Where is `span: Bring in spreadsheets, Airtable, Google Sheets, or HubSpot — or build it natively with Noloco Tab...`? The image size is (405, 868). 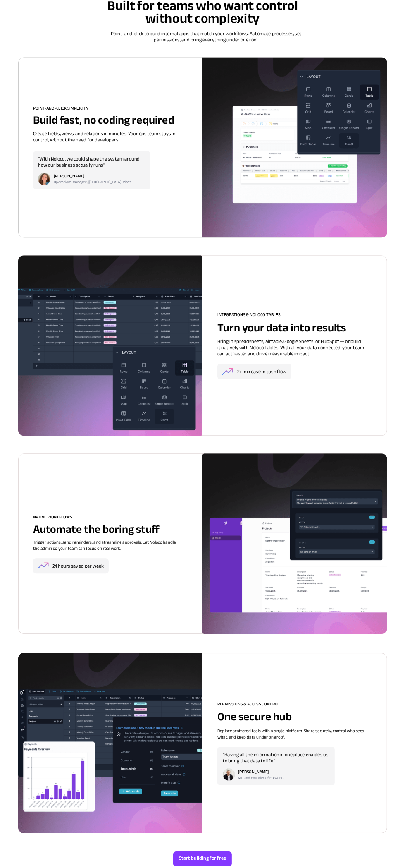 span: Bring in spreadsheets, Airtable, Google Sheets, or HubSpot — or build it natively with Noloco Tab... is located at coordinates (291, 348).